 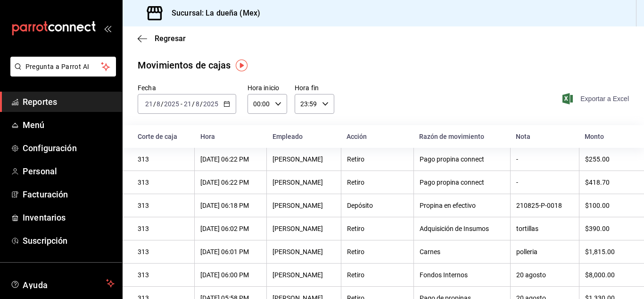 What do you see at coordinates (212, 13) in the screenshot?
I see `h3: Sucursal: La dueña (Mex)` at bounding box center [212, 13].